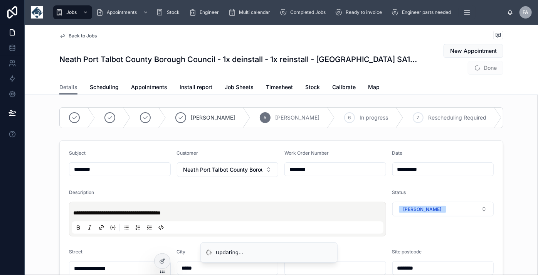 This screenshot has height=275, width=538. What do you see at coordinates (344, 87) in the screenshot?
I see `span: Calibrate` at bounding box center [344, 87].